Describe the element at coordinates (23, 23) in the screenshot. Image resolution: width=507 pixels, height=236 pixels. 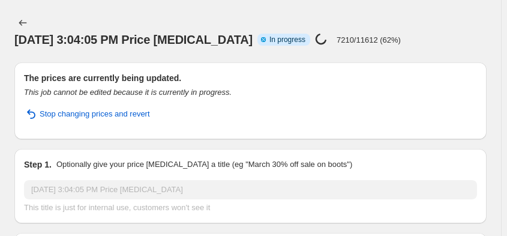
I see `button: Price change jobs` at that location.